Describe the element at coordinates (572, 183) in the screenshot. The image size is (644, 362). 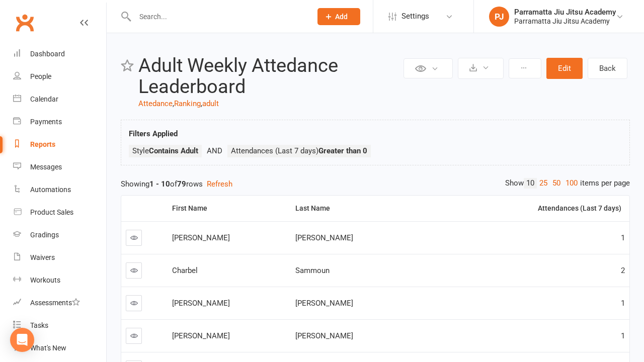
I see `a: 100` at that location.